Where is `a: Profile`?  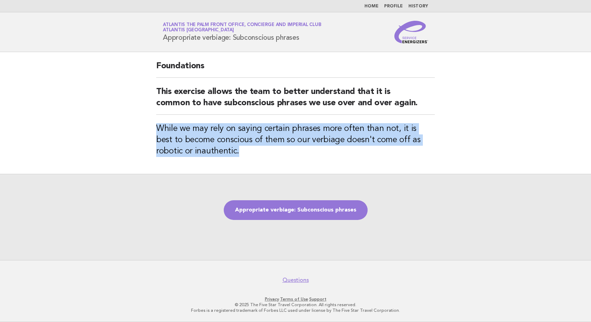
a: Profile is located at coordinates (393, 6).